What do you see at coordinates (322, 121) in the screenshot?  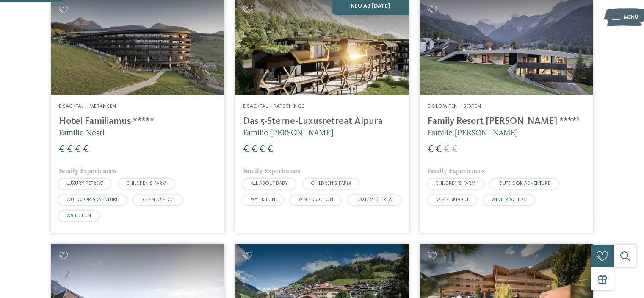 I see `h4: Das 5-Sterne-Luxusretreat Alpura` at bounding box center [322, 121].